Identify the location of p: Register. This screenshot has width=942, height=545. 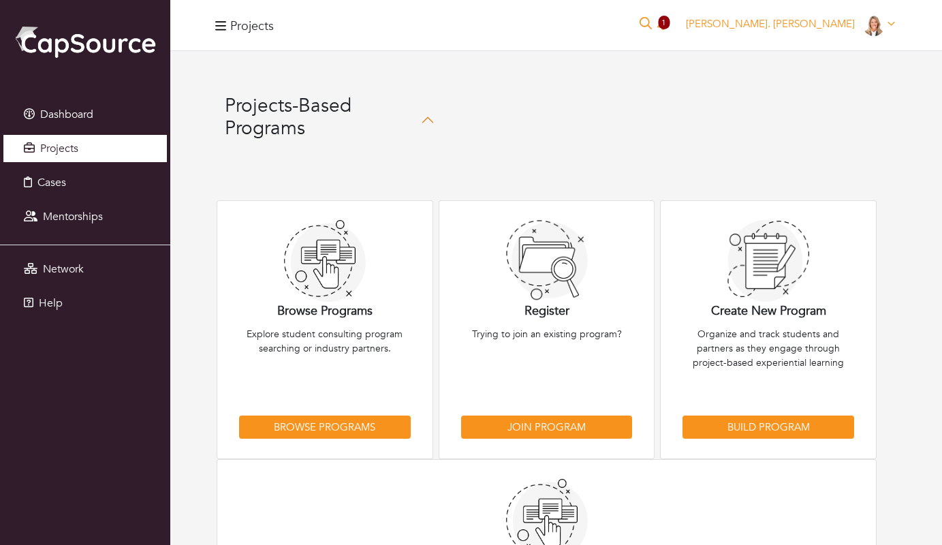
(547, 310).